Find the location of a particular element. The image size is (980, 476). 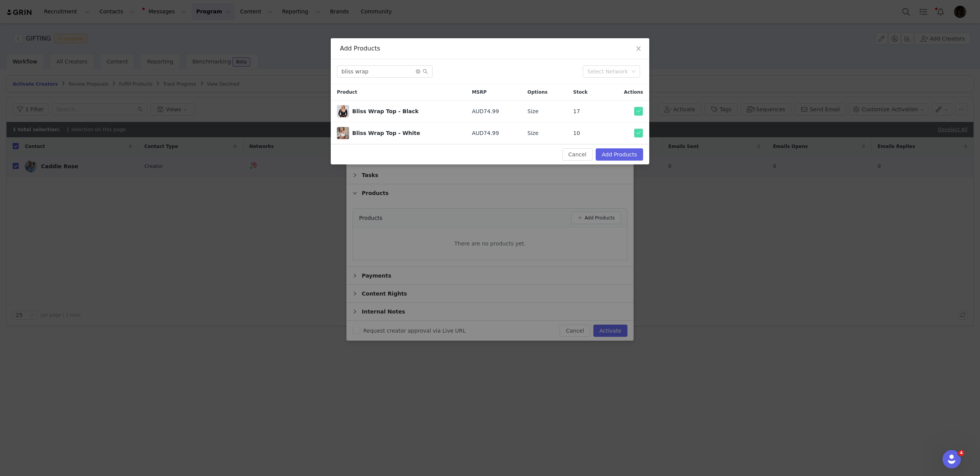

span: 4 is located at coordinates (961, 453).